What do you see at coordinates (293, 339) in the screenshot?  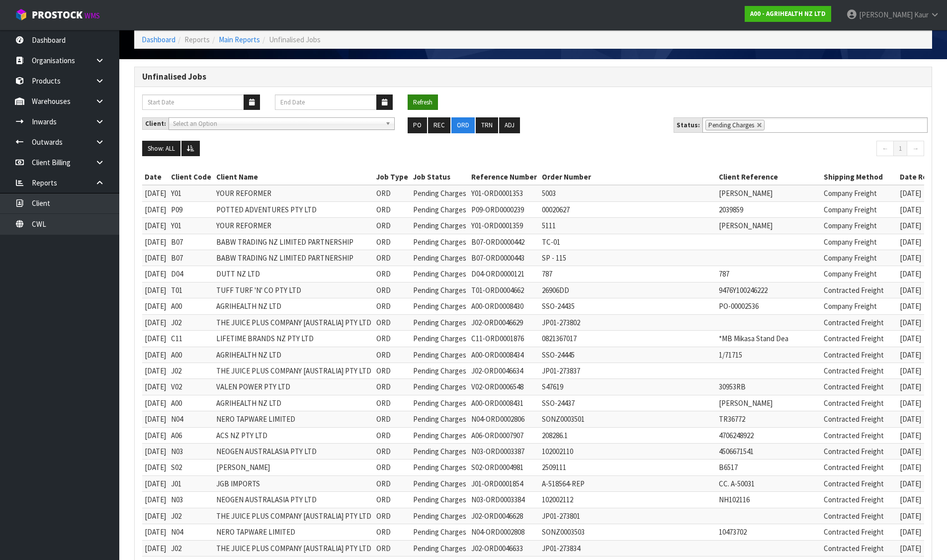 I see `td: LIFETIME BRANDS NZ PTY LTD` at bounding box center [293, 339].